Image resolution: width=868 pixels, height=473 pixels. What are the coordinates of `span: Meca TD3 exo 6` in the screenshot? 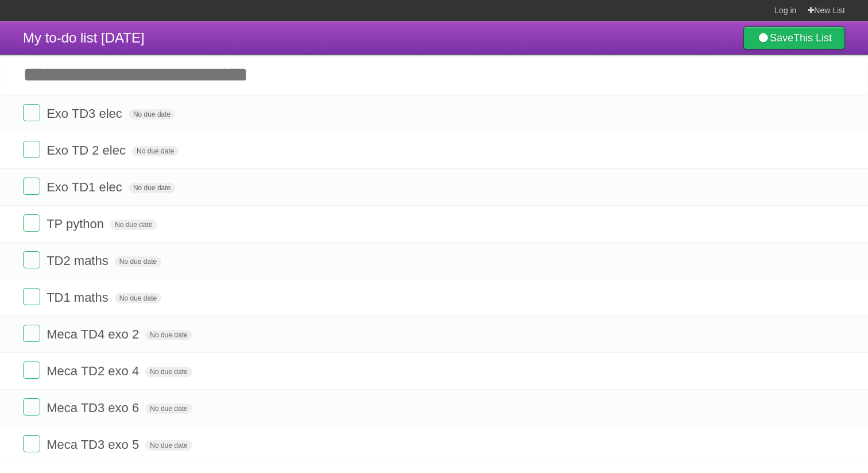 It's located at (94, 407).